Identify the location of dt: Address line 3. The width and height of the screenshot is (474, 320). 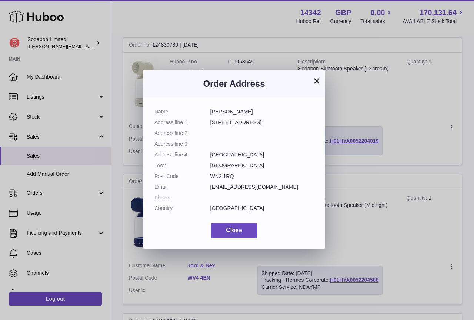
(182, 144).